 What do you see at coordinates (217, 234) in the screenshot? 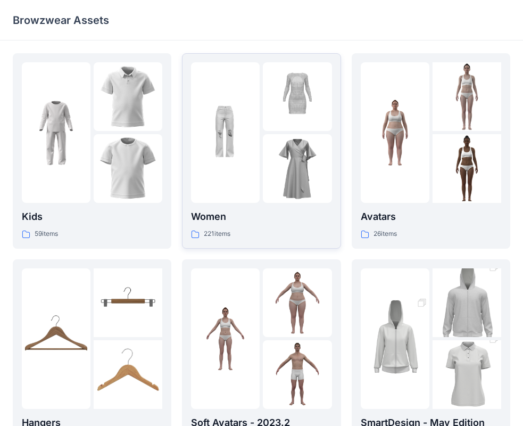
I see `p: 221 items` at bounding box center [217, 234].